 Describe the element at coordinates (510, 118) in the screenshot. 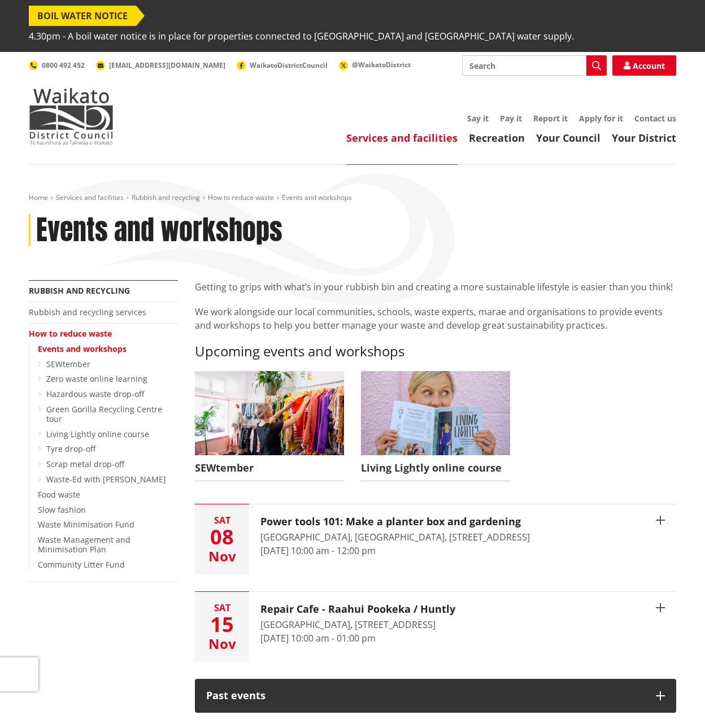

I see `a: Pay it` at that location.